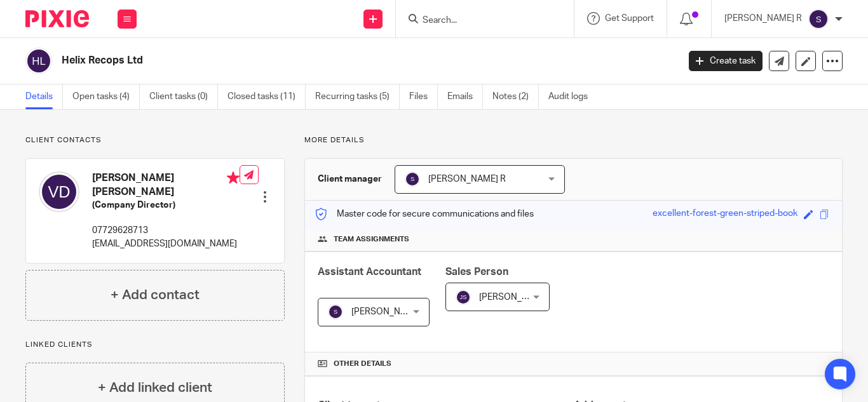 The image size is (868, 402). Describe the element at coordinates (465, 96) in the screenshot. I see `a: Emails` at that location.